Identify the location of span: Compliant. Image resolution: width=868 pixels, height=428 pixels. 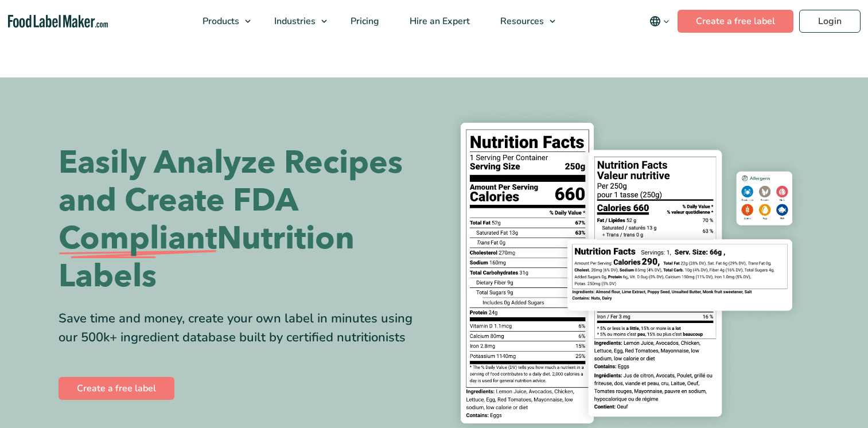
(137, 239).